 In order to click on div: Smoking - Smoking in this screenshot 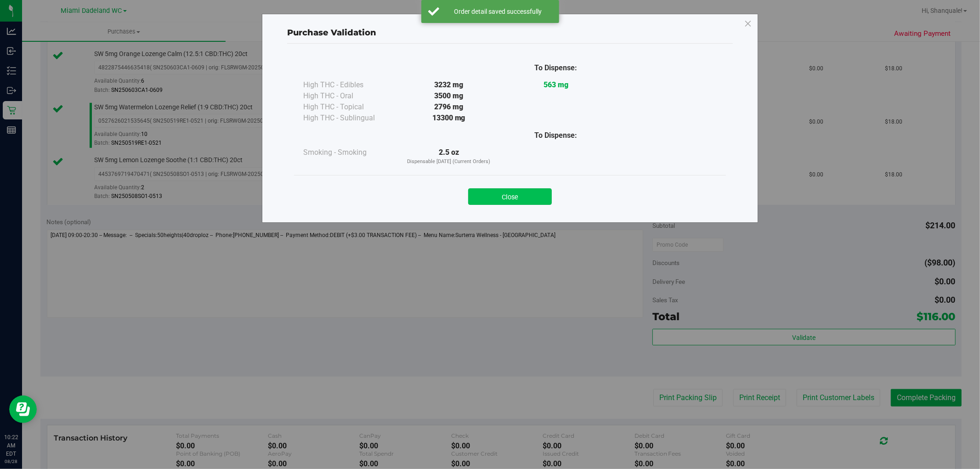, I will do `click(349, 153)`.